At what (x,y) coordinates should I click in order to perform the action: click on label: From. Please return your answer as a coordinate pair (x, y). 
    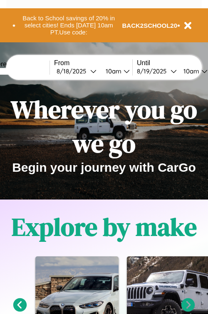
    Looking at the image, I should click on (93, 63).